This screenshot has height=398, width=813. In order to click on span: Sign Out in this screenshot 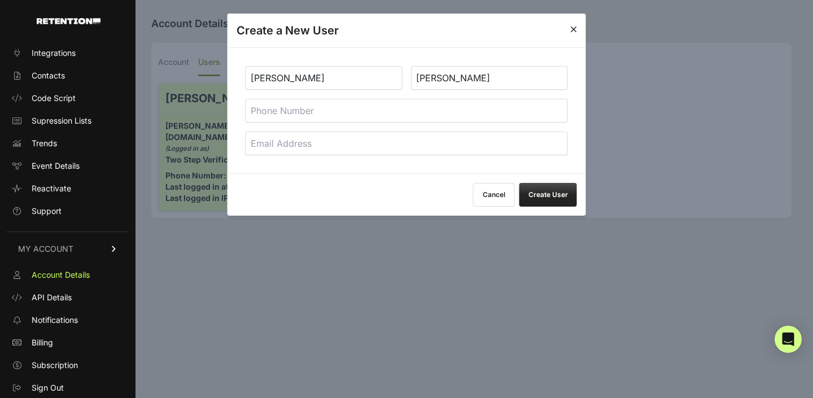, I will do `click(47, 388)`.